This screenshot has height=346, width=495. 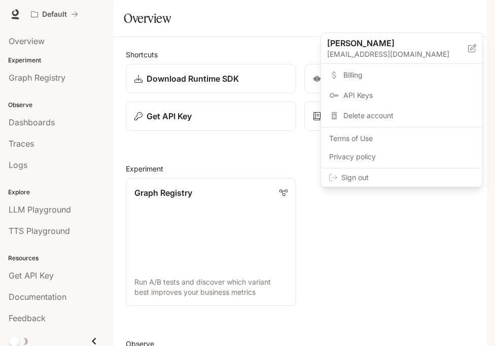 I want to click on span: Billing, so click(x=408, y=75).